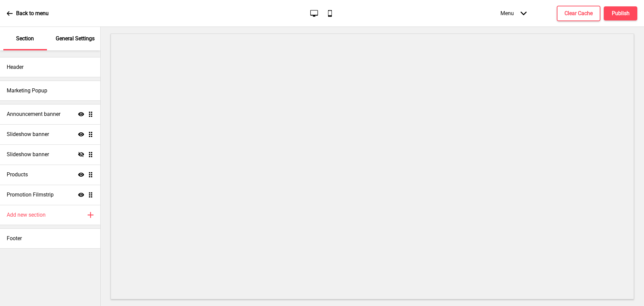 This screenshot has width=644, height=306. I want to click on h4: Footer, so click(14, 238).